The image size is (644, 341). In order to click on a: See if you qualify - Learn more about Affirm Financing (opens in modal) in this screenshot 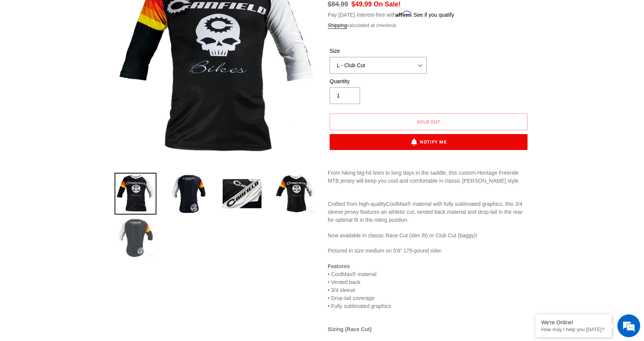, I will do `click(434, 15)`.